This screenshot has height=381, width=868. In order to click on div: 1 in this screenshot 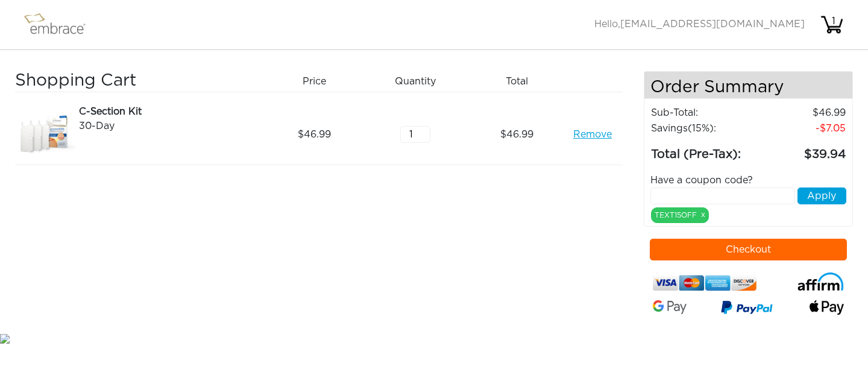, I will do `click(834, 21)`.